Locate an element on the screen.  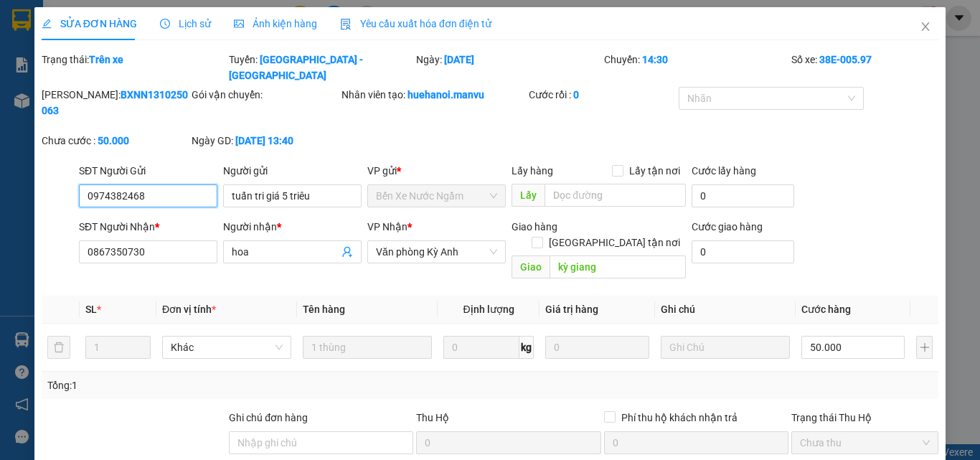
img: icon is located at coordinates (345, 25).